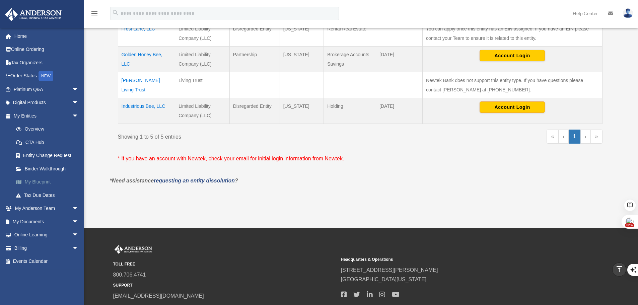 The height and width of the screenshot is (305, 638). Describe the element at coordinates (47, 50) in the screenshot. I see `a: Online Ordering` at that location.